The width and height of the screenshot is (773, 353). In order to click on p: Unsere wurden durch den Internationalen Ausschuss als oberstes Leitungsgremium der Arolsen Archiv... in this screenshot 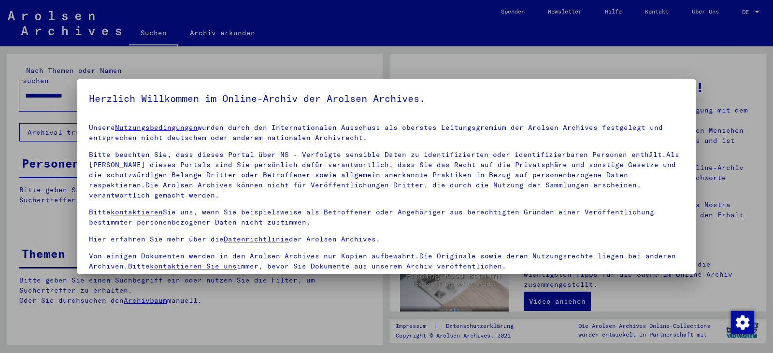, I will do `click(387, 133)`.